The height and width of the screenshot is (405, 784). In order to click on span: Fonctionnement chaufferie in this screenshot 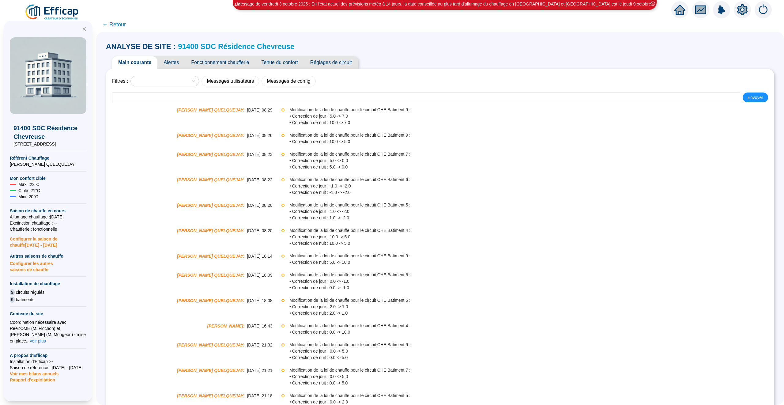, I will do `click(220, 63)`.